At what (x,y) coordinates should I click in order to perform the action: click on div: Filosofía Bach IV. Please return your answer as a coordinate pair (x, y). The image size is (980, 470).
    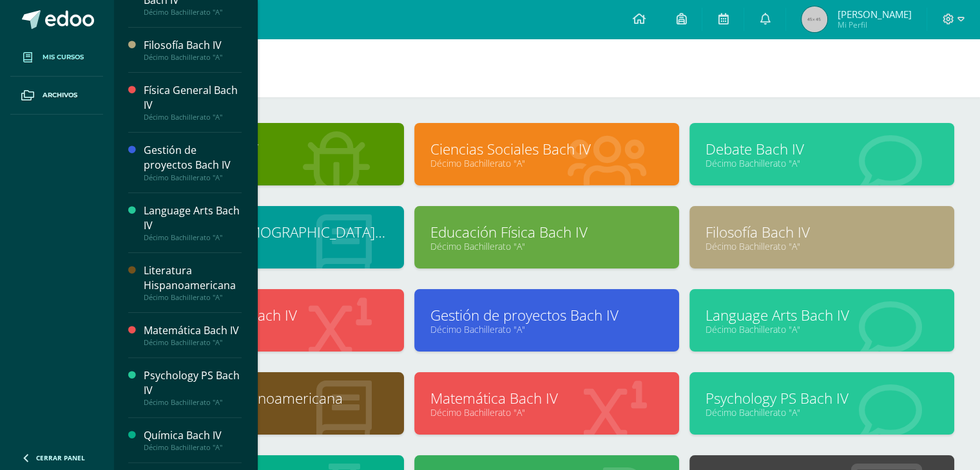
    Looking at the image, I should click on (192, 45).